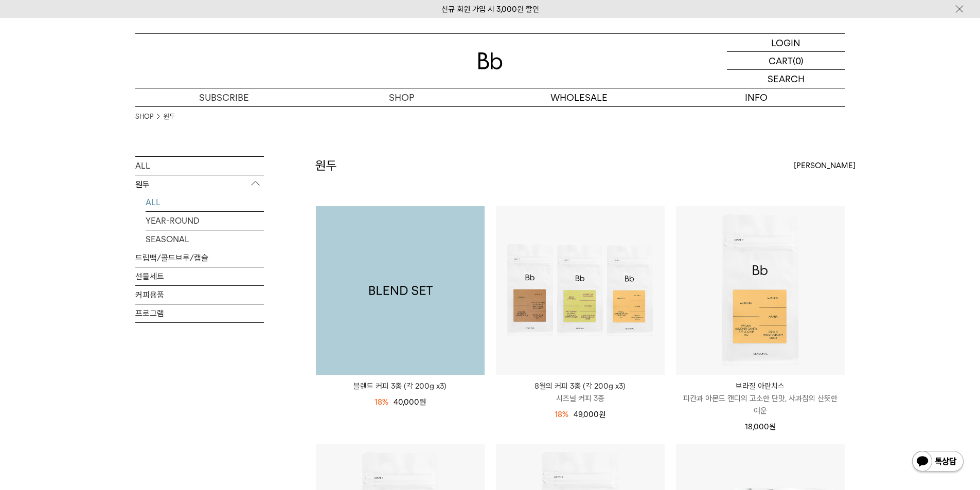  I want to click on a: 드립백/콜드브루/캡슐, so click(199, 257).